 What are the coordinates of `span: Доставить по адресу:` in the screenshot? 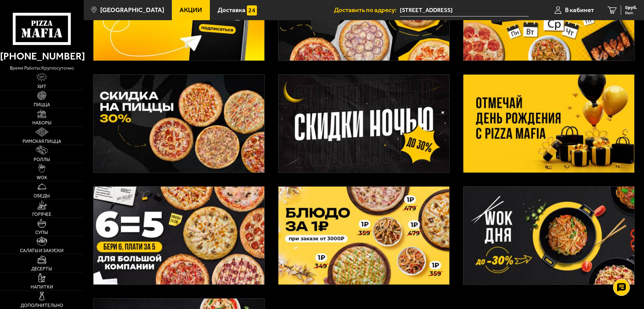 It's located at (367, 10).